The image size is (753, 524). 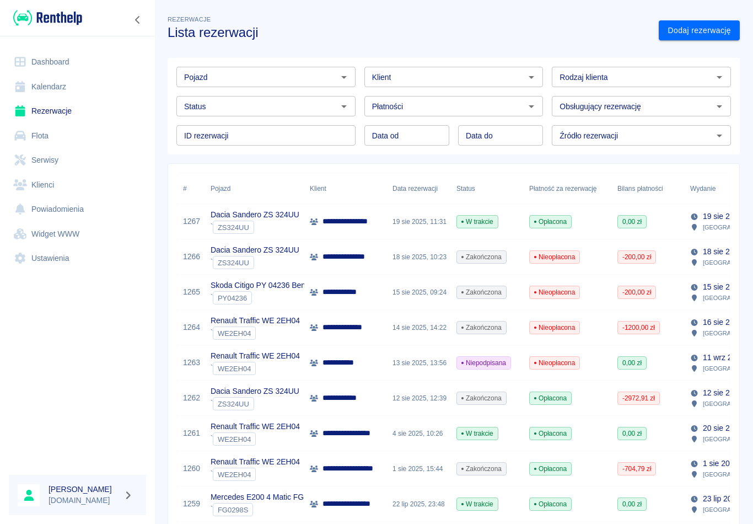 I want to click on p: Mercedes E200 4 Matic FG 0298S, so click(x=269, y=497).